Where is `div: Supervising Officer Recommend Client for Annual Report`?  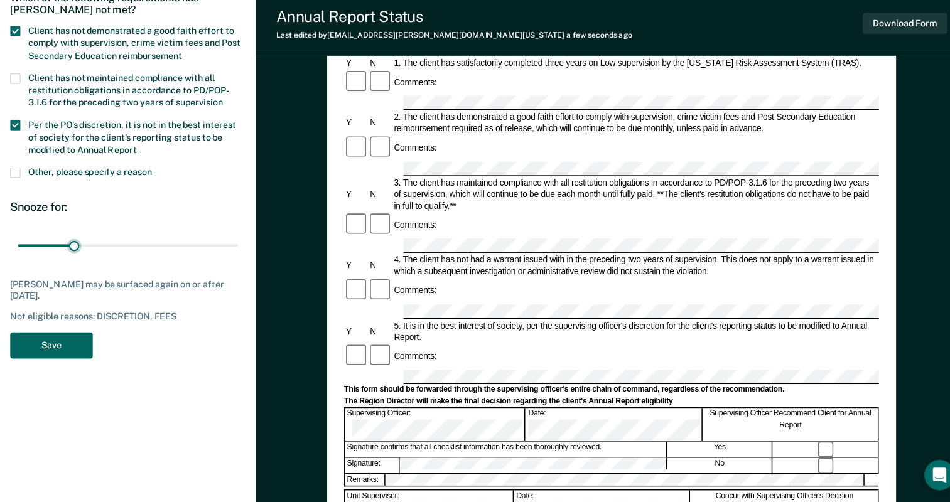 div: Supervising Officer Recommend Client for Annual Report is located at coordinates (777, 424).